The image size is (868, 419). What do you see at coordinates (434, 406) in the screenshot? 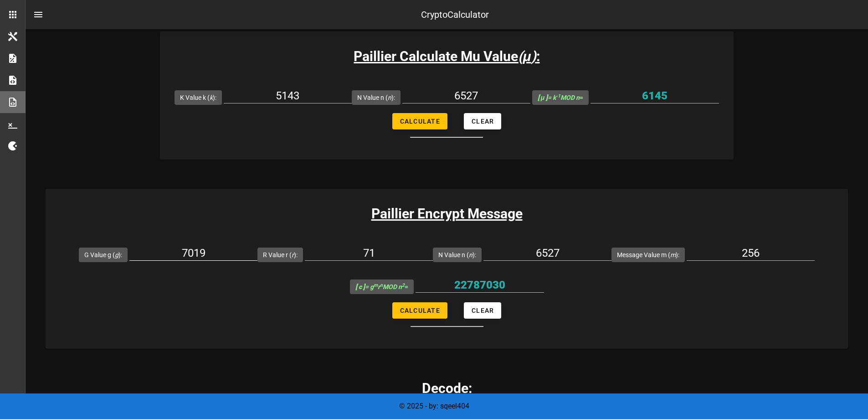
I see `span: © 2025 - by: sqeel404` at bounding box center [434, 406].